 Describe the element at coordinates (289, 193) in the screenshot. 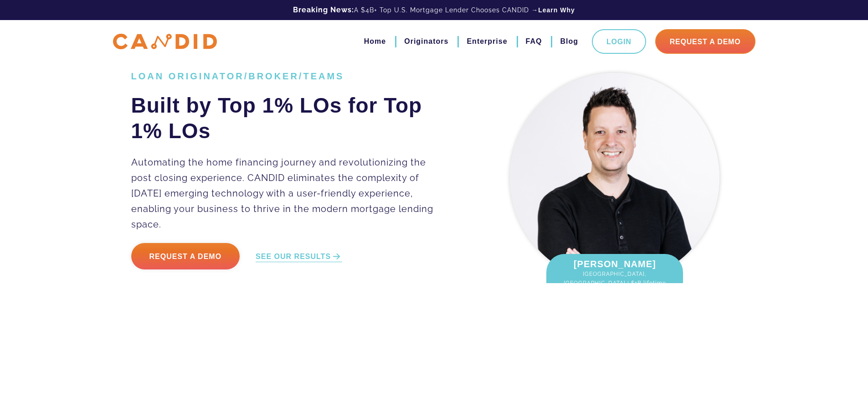

I see `p: Automating the home financing journey and revolutionizing the post closing experience. CANDID eli...` at that location.